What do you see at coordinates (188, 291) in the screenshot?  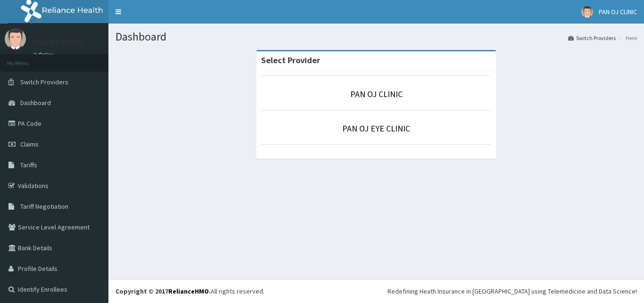 I see `a: RelianceHMO` at bounding box center [188, 291].